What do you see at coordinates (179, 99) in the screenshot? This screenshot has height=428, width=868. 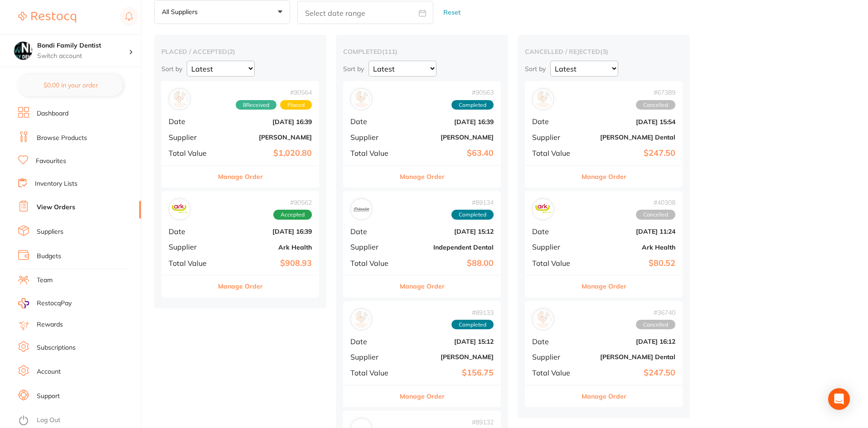 I see `img: Henry Schein Halas` at bounding box center [179, 99].